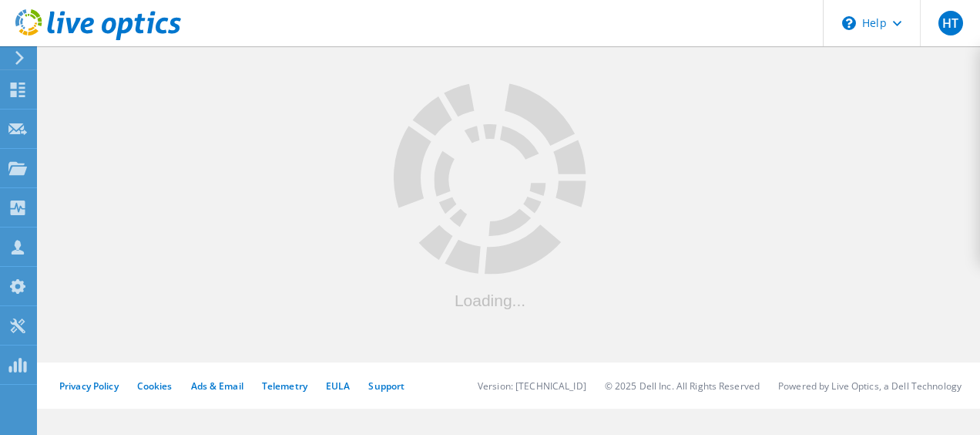 Image resolution: width=980 pixels, height=435 pixels. Describe the element at coordinates (869, 386) in the screenshot. I see `li: Powered by Live Optics, a Dell Technology` at that location.